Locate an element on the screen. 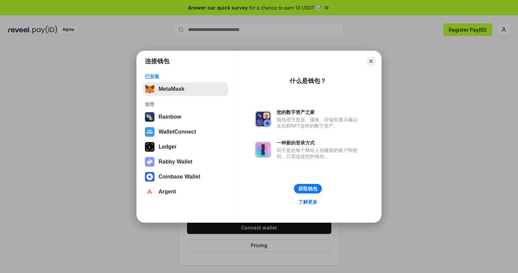 This screenshot has height=273, width=518. img: svg+xml,%3Csvg%20width%3D%22120%22%20height%3D%22120%22%20viewBox%3D%220%200%20120%20120%22%20fil... is located at coordinates (150, 117).